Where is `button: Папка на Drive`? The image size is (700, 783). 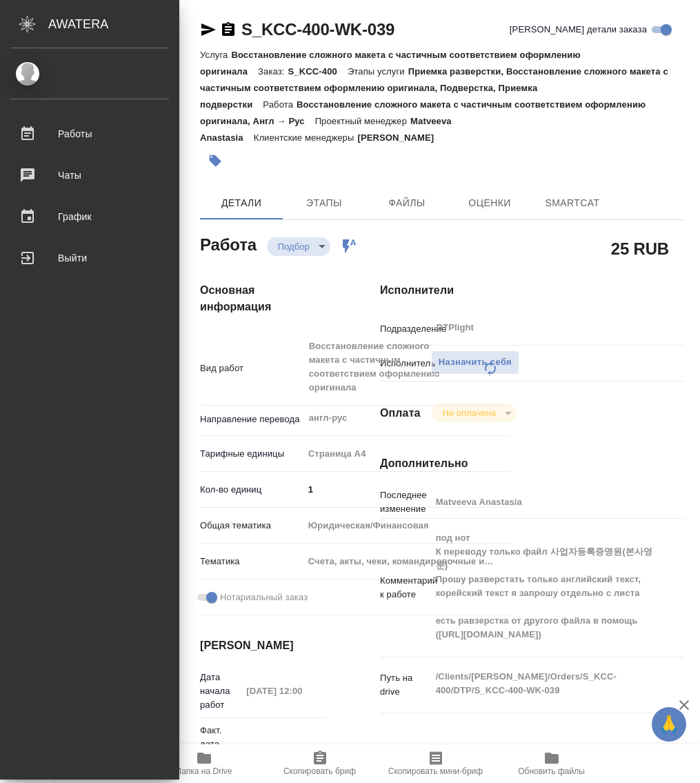 button: Папка на Drive is located at coordinates (204, 763).